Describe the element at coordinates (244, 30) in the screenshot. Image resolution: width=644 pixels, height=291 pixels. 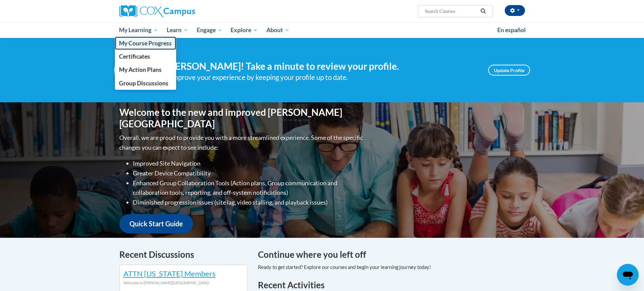
I see `a: Explore` at that location.